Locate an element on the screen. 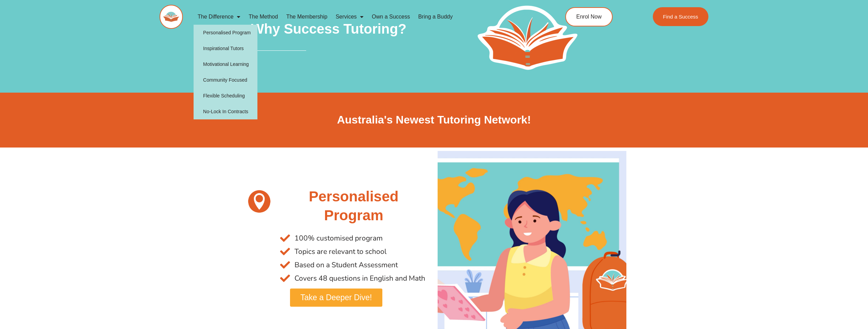 The width and height of the screenshot is (868, 329). a: Bring a Buddy is located at coordinates (435, 17).